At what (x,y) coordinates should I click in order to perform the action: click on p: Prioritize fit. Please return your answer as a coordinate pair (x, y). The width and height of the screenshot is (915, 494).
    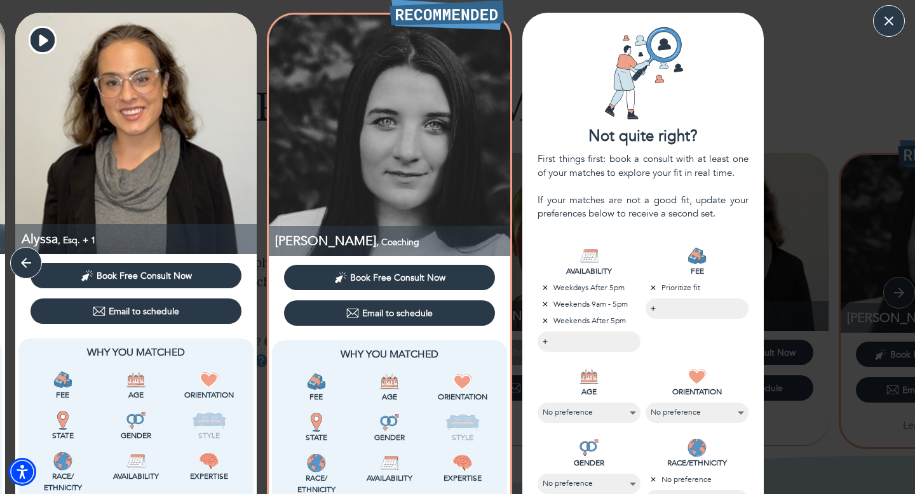
    Looking at the image, I should click on (697, 288).